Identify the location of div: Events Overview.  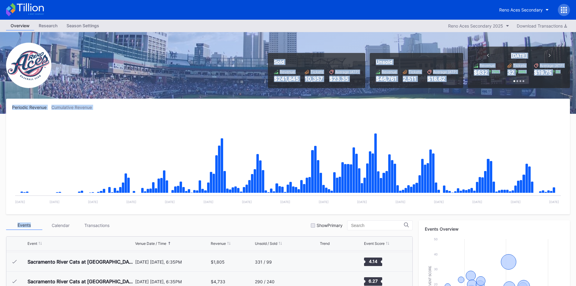
(494, 229).